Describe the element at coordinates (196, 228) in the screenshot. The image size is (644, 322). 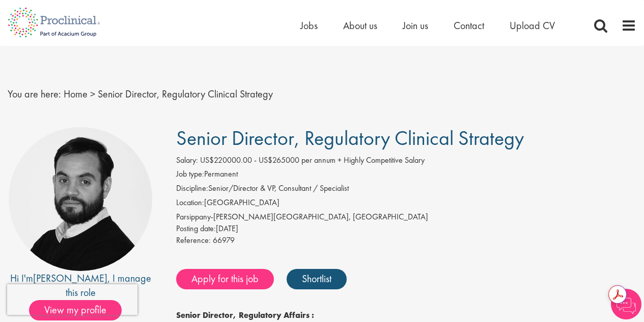
I see `span: Posting date:` at that location.